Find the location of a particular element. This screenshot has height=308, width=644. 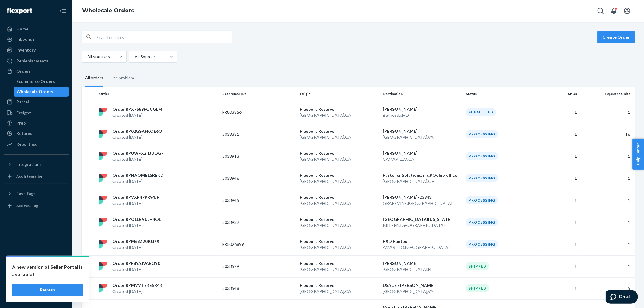

button: Open account menu is located at coordinates (627, 10).